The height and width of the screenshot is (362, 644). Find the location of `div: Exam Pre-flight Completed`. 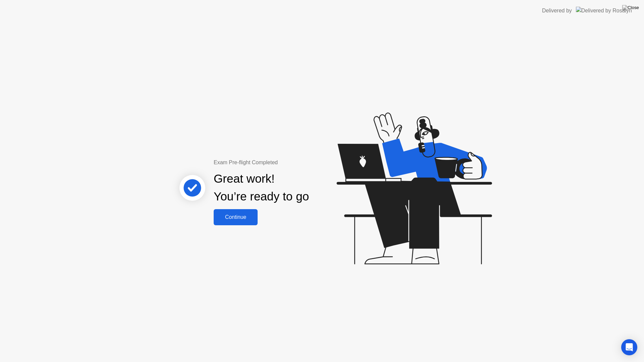

div: Exam Pre-flight Completed is located at coordinates (283, 162).